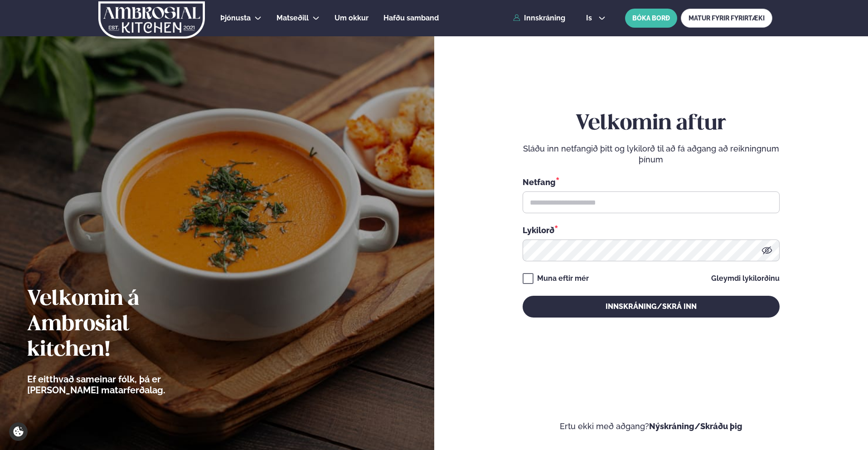 The width and height of the screenshot is (868, 450). What do you see at coordinates (651, 307) in the screenshot?
I see `button: Innskráning/Skrá inn` at bounding box center [651, 307].